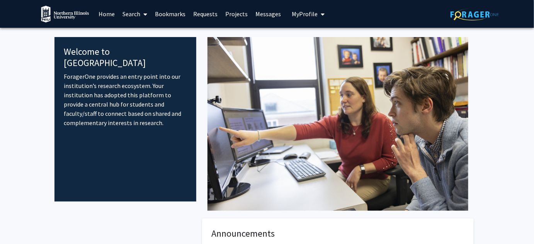  What do you see at coordinates (304, 14) in the screenshot?
I see `span: My Profile` at bounding box center [304, 14].